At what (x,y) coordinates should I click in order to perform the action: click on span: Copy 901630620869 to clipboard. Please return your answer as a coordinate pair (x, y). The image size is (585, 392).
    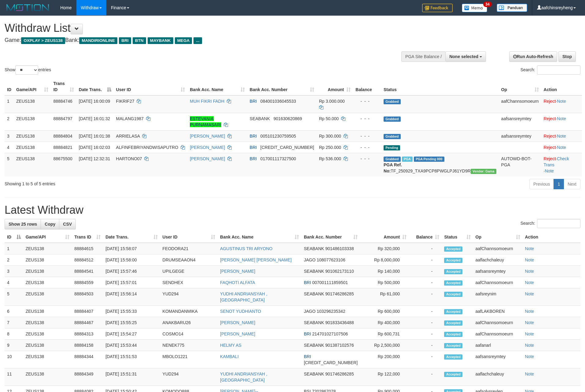
    Looking at the image, I should click on (288, 119).